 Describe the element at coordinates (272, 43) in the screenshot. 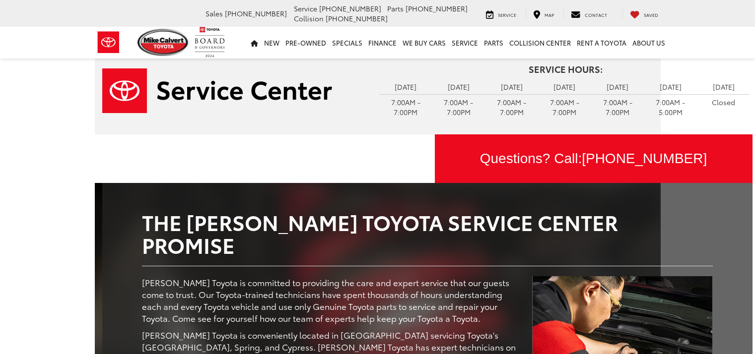

I see `a: New` at that location.